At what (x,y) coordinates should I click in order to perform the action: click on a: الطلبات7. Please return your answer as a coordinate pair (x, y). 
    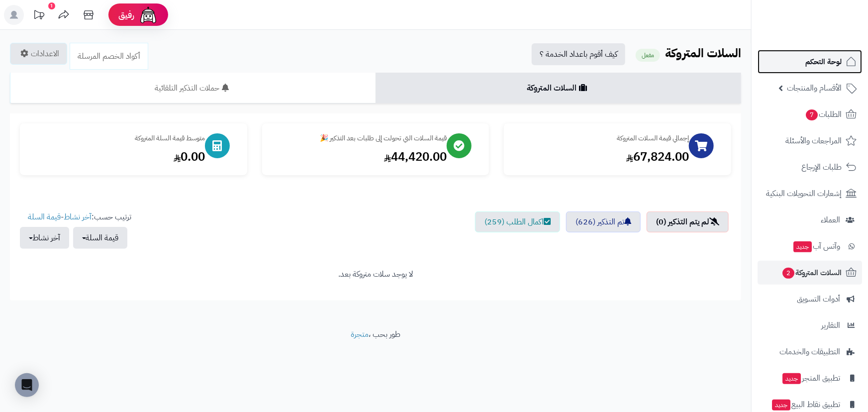
    Looking at the image, I should click on (810, 114).